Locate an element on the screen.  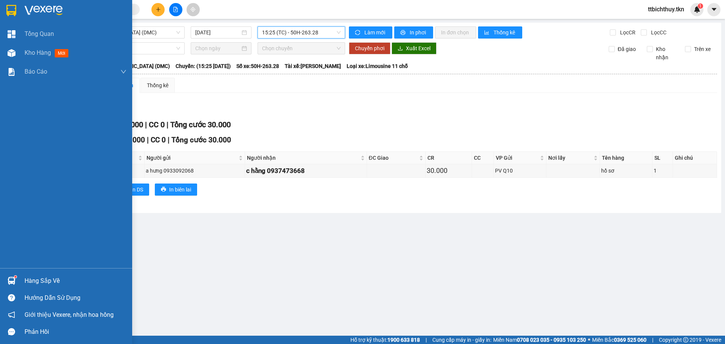
strong: 0369 525 060 is located at coordinates (630, 340).